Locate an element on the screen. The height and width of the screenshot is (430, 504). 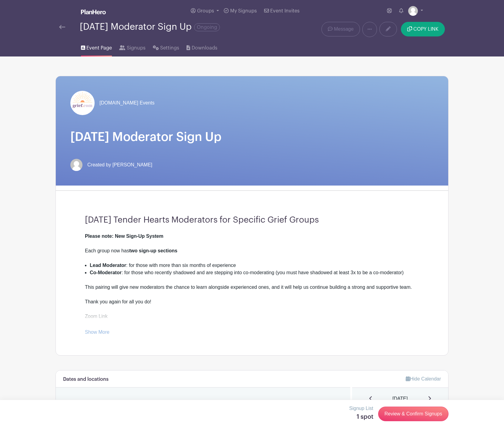
a: Signups is located at coordinates (132, 46).